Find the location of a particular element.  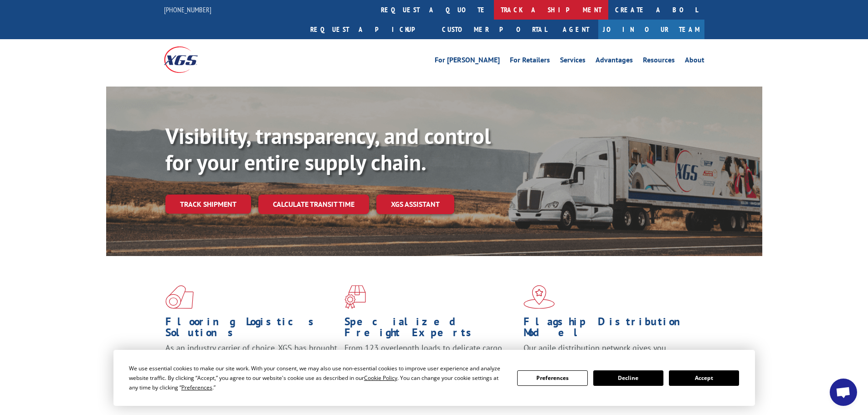

a: Agent is located at coordinates (576, 29).